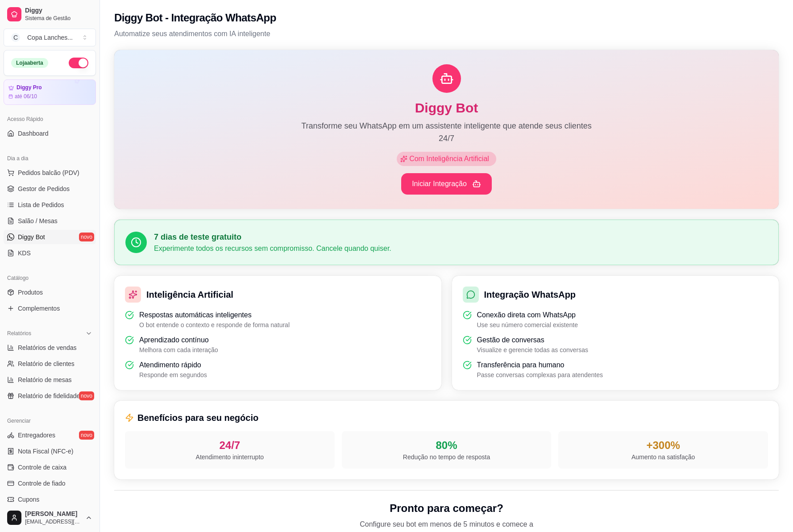 The height and width of the screenshot is (532, 793). What do you see at coordinates (447, 184) in the screenshot?
I see `button: Iniciar Integração` at bounding box center [447, 184].